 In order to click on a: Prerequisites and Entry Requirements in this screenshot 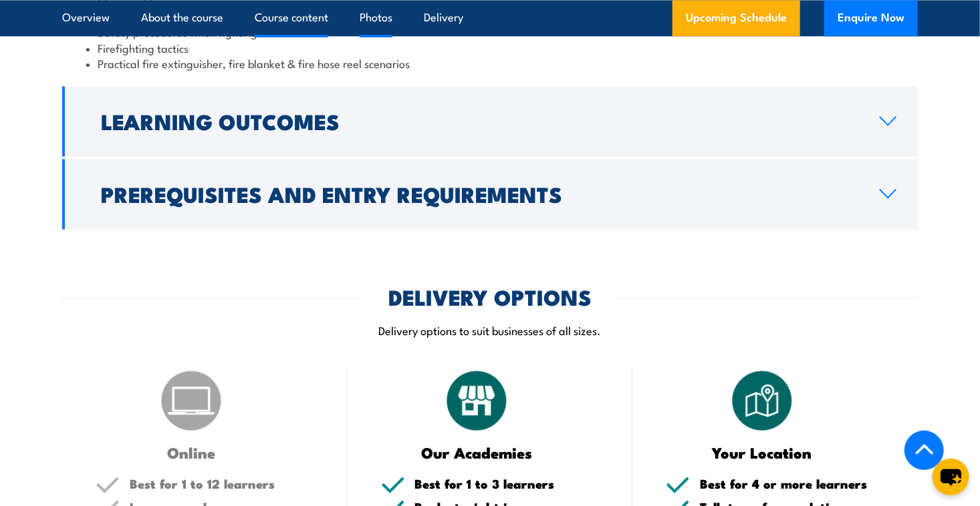, I will do `click(490, 194)`.